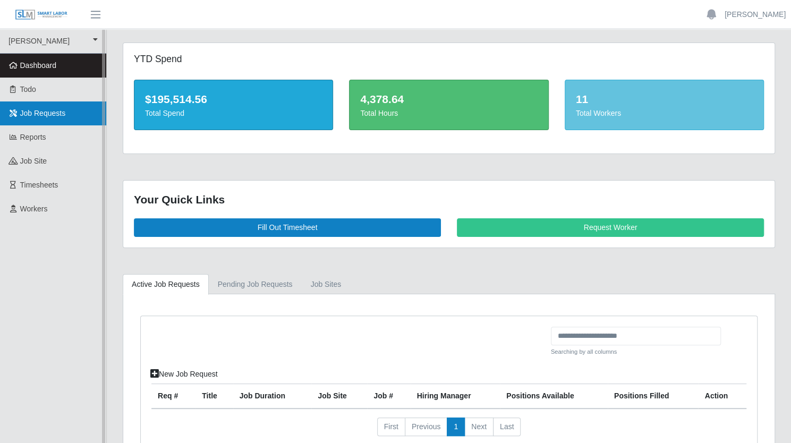 The width and height of the screenshot is (791, 443). Describe the element at coordinates (554, 396) in the screenshot. I see `th: Positions Available` at that location.